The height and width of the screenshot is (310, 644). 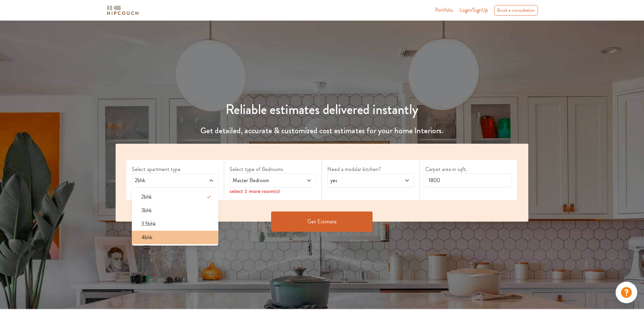 What do you see at coordinates (147, 238) in the screenshot?
I see `span: 4bhk` at bounding box center [147, 238].